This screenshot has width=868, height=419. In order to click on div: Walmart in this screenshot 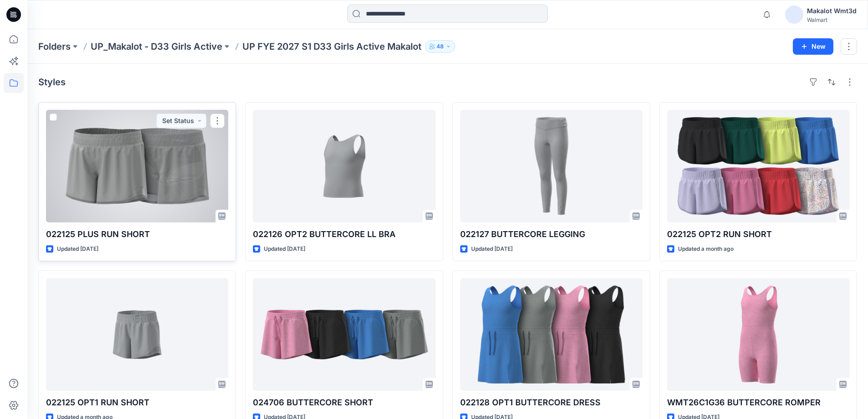, I will do `click(831, 19)`.